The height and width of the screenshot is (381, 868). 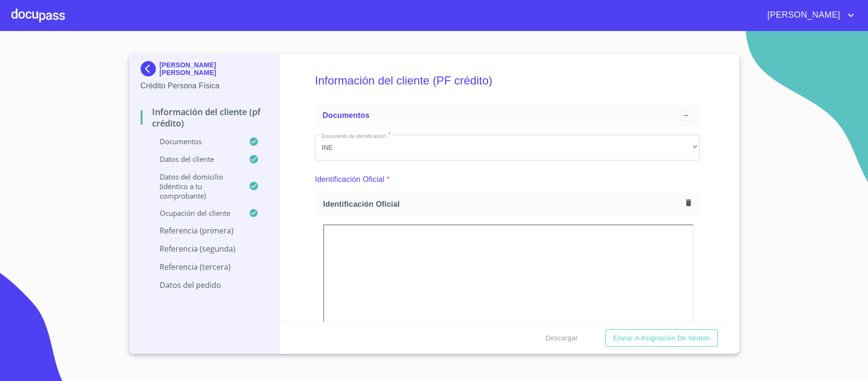 I want to click on span: Identificación Oficial, so click(x=503, y=204).